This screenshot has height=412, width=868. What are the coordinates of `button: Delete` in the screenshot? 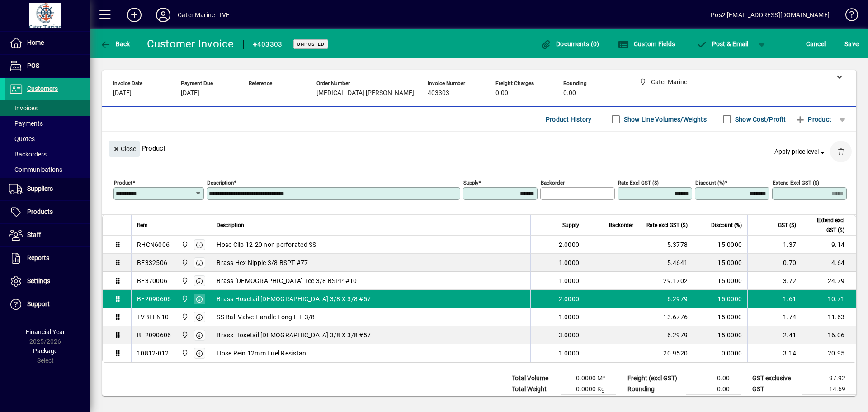 It's located at (841, 151).